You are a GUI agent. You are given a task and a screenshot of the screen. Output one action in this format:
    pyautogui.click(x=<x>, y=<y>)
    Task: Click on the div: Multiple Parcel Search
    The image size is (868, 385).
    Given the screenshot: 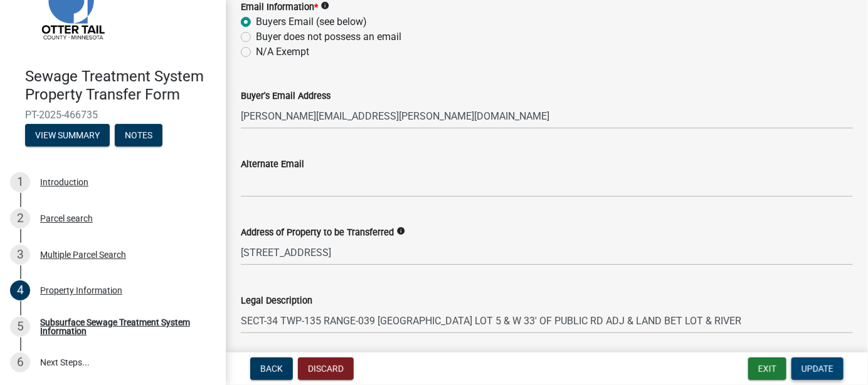 What is the action you would take?
    pyautogui.click(x=83, y=255)
    